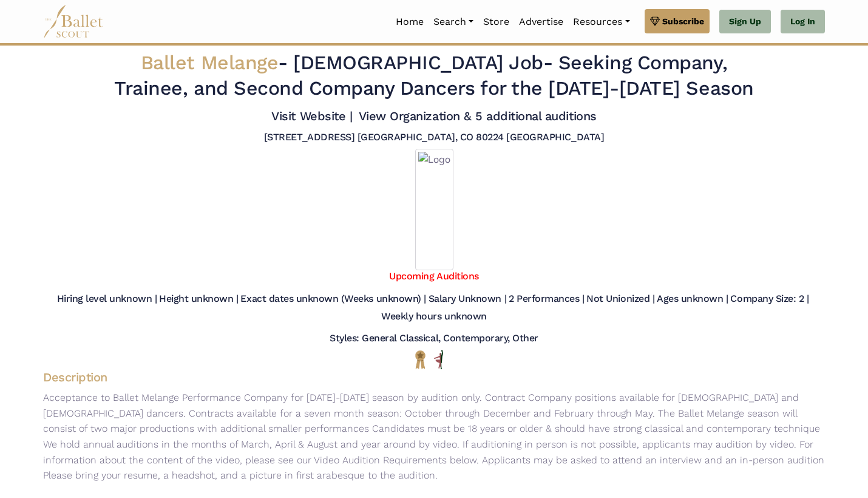 This screenshot has width=868, height=498. I want to click on h5: Height unknown |, so click(198, 299).